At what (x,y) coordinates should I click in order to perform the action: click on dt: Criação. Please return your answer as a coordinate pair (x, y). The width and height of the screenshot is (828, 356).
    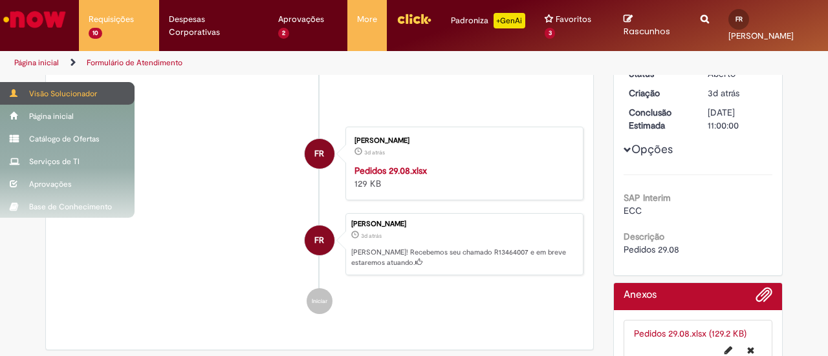
    Looking at the image, I should click on (658, 93).